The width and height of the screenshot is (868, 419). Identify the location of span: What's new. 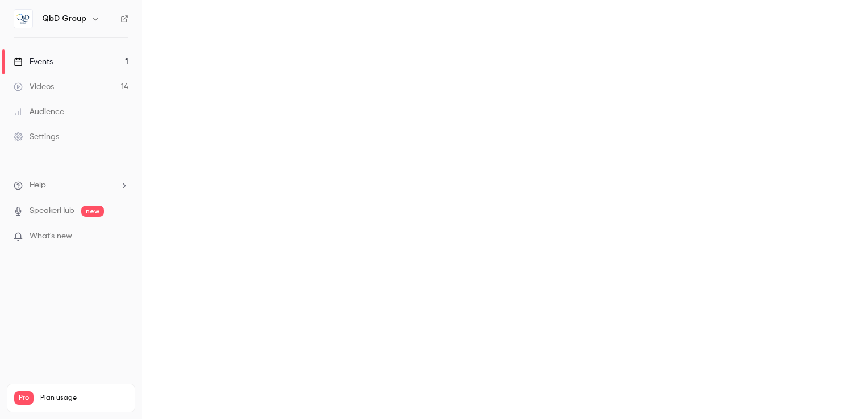
(51, 236).